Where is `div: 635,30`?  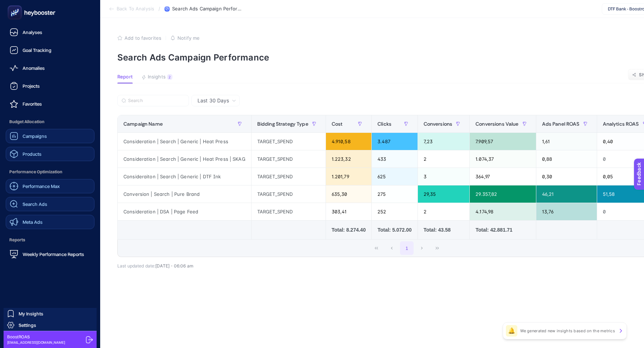 div: 635,30 is located at coordinates (348, 194).